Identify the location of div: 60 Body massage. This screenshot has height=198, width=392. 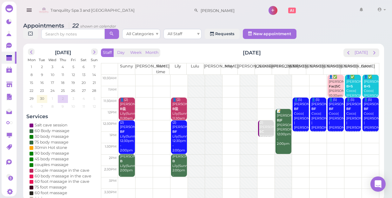
(52, 131).